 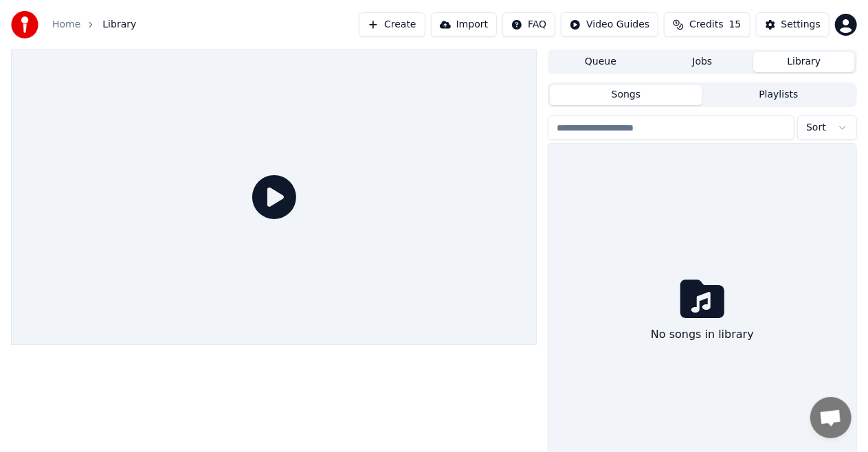 What do you see at coordinates (94, 25) in the screenshot?
I see `nav: breadcrumb` at bounding box center [94, 25].